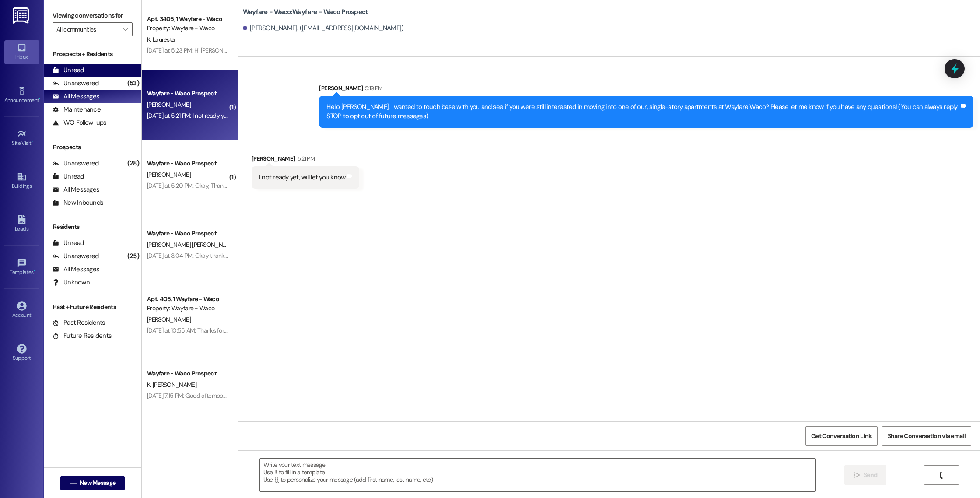  I want to click on input: All communities, so click(87, 29).